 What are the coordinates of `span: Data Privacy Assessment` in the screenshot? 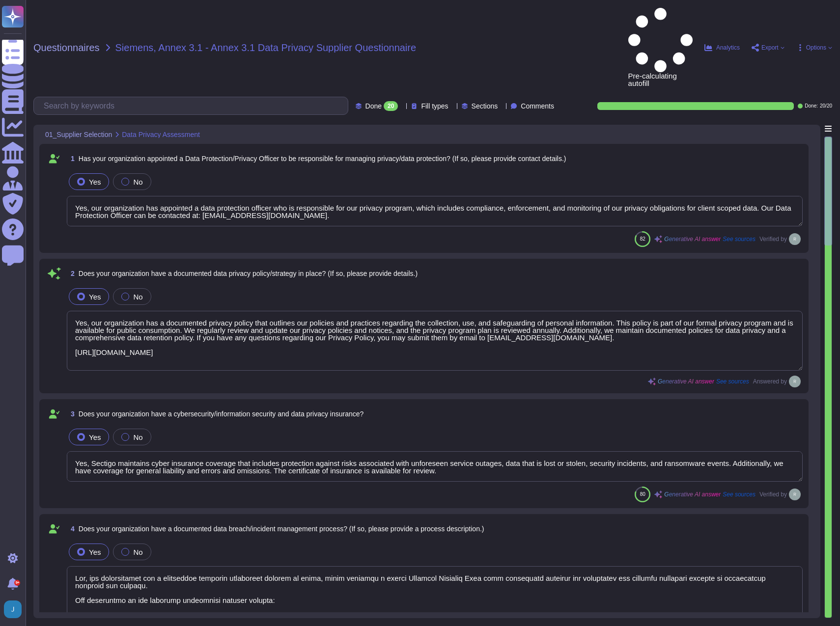 It's located at (160, 135).